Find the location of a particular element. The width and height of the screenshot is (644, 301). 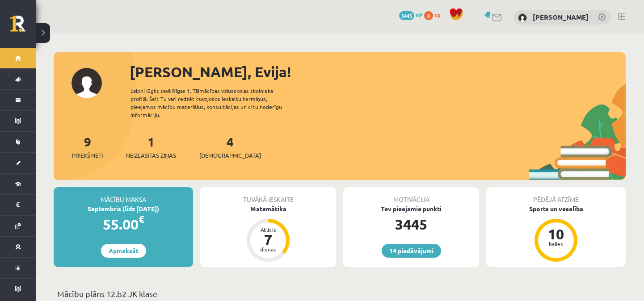

div: Matemātika is located at coordinates (268, 209).